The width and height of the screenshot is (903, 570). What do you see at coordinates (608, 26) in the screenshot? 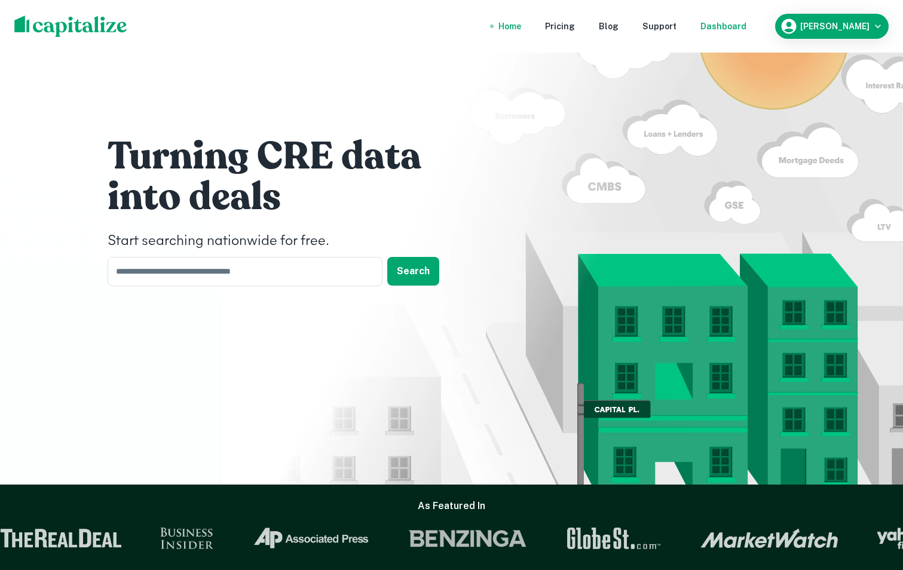
I see `a: Blog` at bounding box center [608, 26].